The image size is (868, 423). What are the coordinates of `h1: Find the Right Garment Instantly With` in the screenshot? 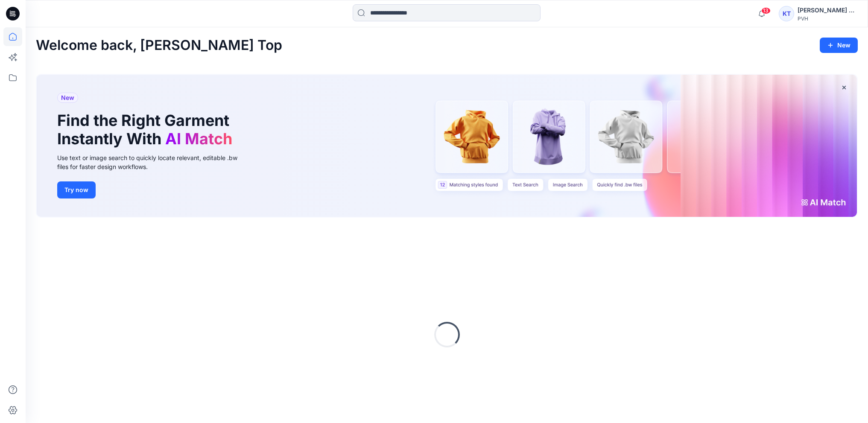 It's located at (147, 129).